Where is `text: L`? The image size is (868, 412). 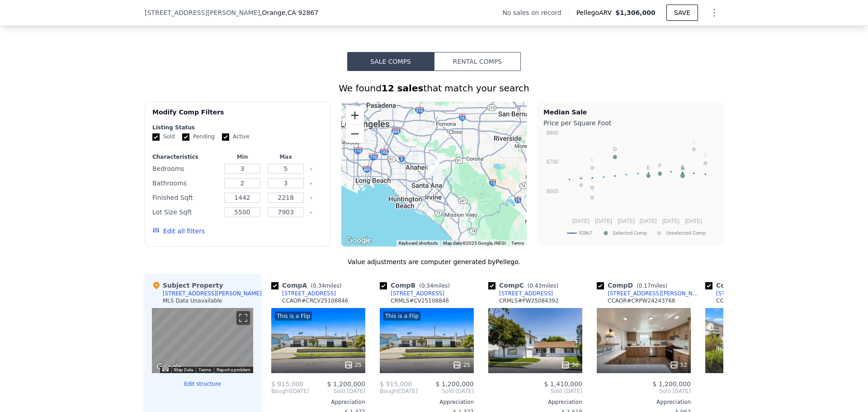
text: L is located at coordinates (592, 180).